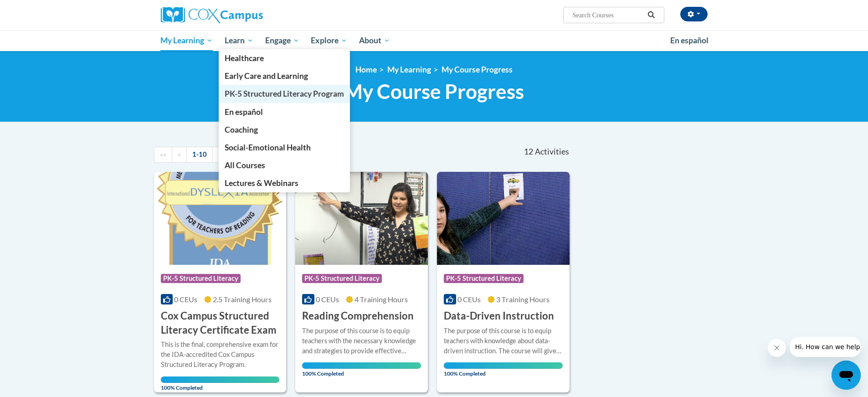 The image size is (868, 397). Describe the element at coordinates (477, 70) in the screenshot. I see `a: My Course Progress` at that location.